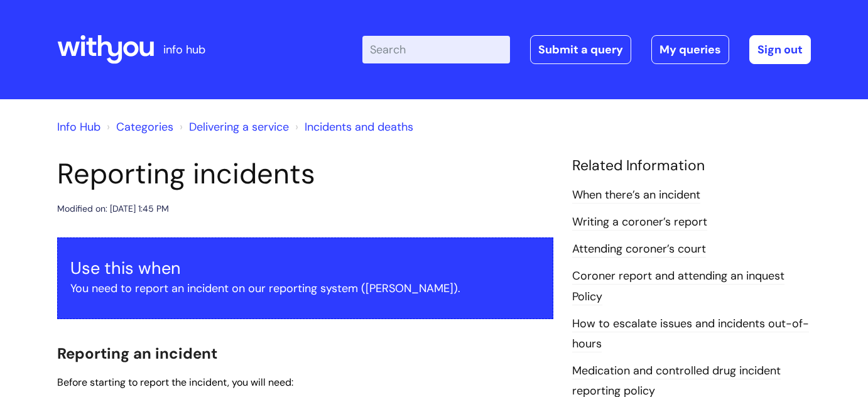  What do you see at coordinates (184, 49) in the screenshot?
I see `p: info hub` at bounding box center [184, 49].